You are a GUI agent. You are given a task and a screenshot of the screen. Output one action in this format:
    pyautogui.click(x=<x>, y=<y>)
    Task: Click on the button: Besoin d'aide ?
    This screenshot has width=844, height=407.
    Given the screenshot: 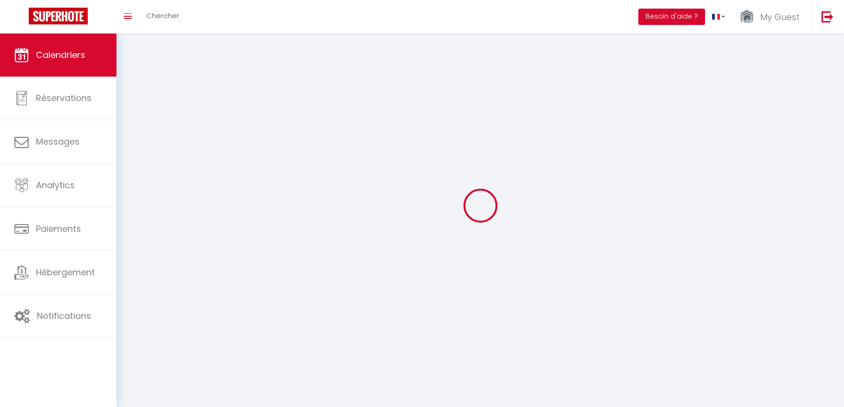 What is the action you would take?
    pyautogui.click(x=671, y=17)
    